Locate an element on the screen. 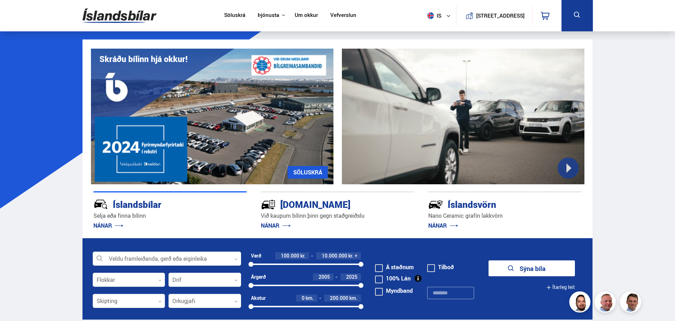  img: G0Ugv5HjCgRt.svg is located at coordinates (120, 16).